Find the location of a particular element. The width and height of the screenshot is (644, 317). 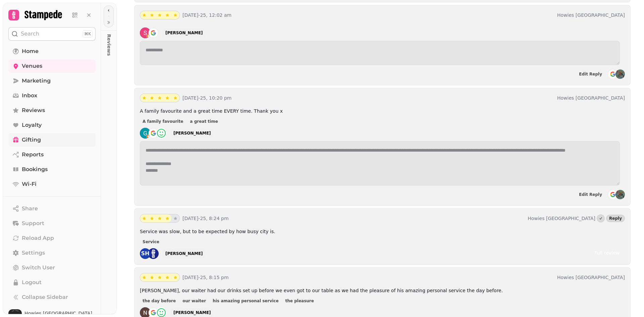

button: our waiter is located at coordinates (194, 301).